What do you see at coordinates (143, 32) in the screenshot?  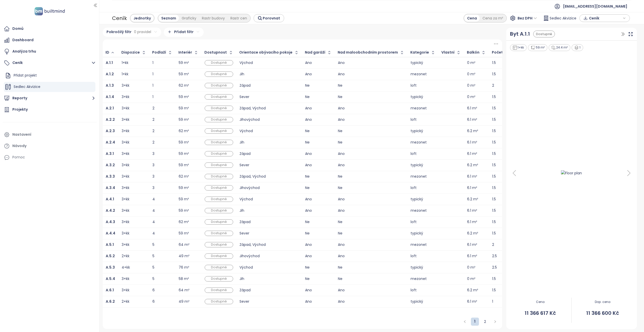 I see `span: 0 pravidel` at bounding box center [143, 32].